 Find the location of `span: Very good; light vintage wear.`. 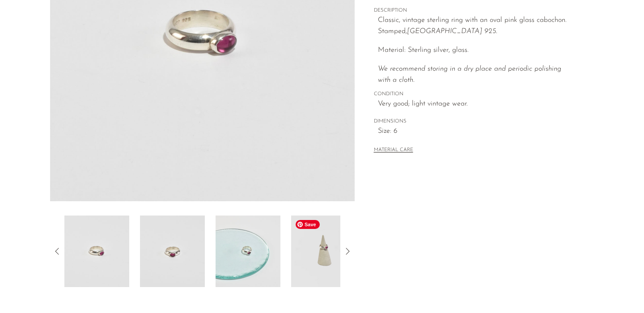

span: Very good; light vintage wear. is located at coordinates (476, 104).